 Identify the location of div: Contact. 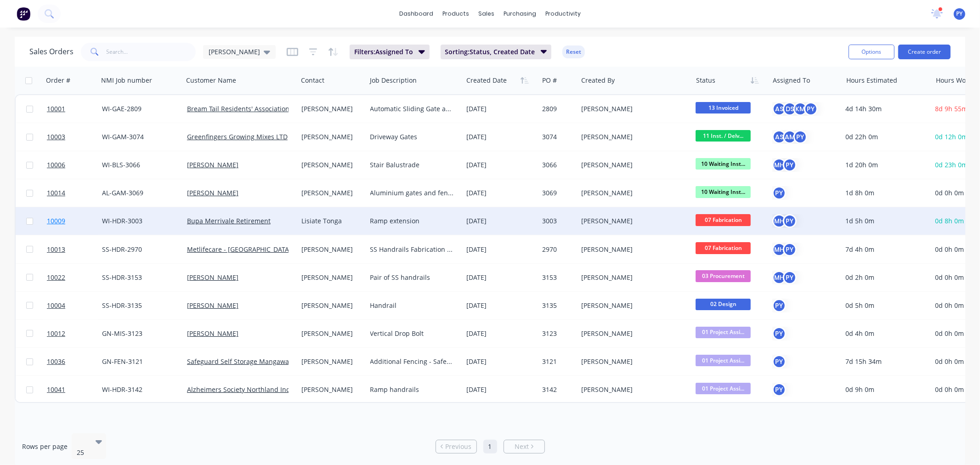
(312, 81).